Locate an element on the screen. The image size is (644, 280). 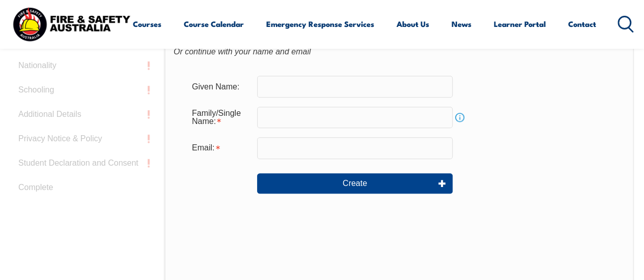
div: Family/Single Name is required. is located at coordinates (220, 117).